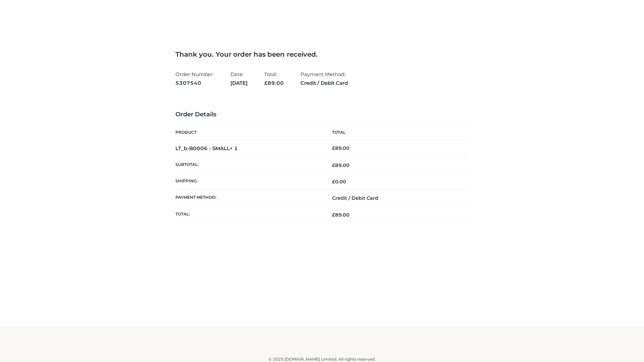 This screenshot has width=644, height=362. What do you see at coordinates (249, 215) in the screenshot?
I see `th: Total:` at bounding box center [249, 215].